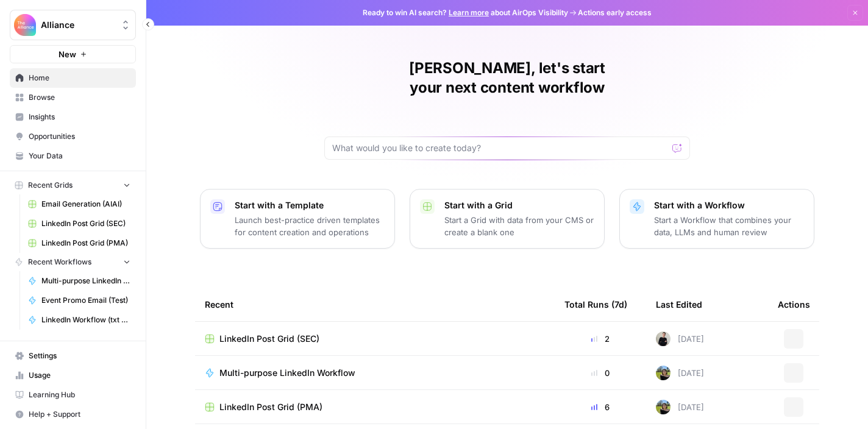 The width and height of the screenshot is (868, 429). What do you see at coordinates (73, 117) in the screenshot?
I see `a: Insights` at bounding box center [73, 117].